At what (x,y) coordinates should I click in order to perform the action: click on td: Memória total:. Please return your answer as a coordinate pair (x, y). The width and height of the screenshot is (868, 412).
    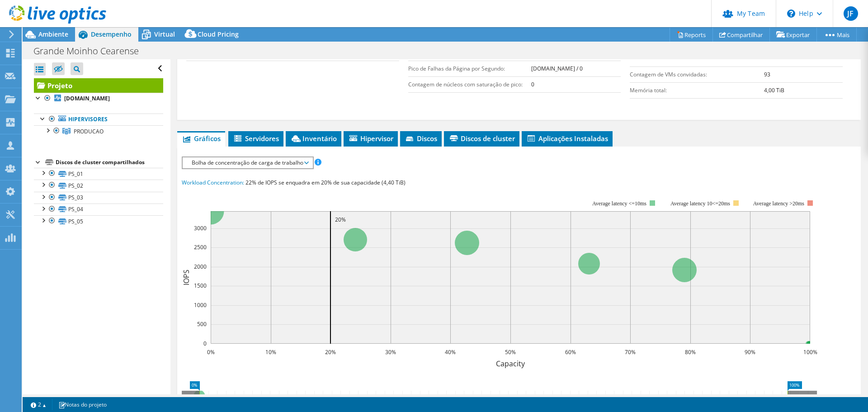
    Looking at the image, I should click on (697, 90).